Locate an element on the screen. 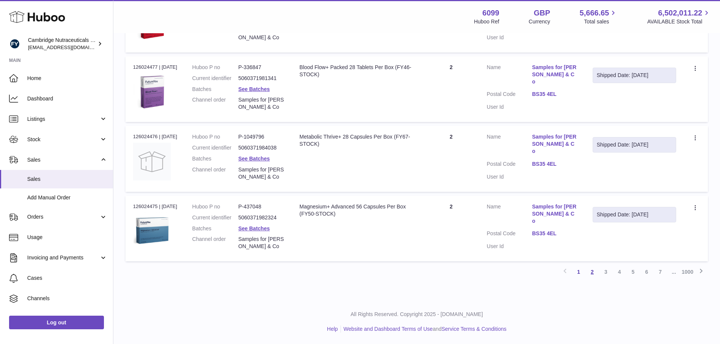  span: Dashboard is located at coordinates (67, 99).